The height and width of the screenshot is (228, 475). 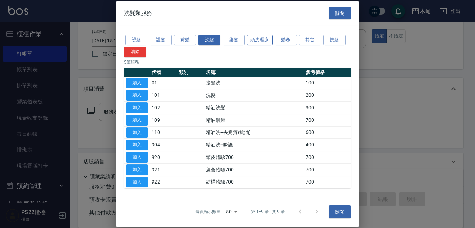 I want to click on td: 400, so click(x=327, y=145).